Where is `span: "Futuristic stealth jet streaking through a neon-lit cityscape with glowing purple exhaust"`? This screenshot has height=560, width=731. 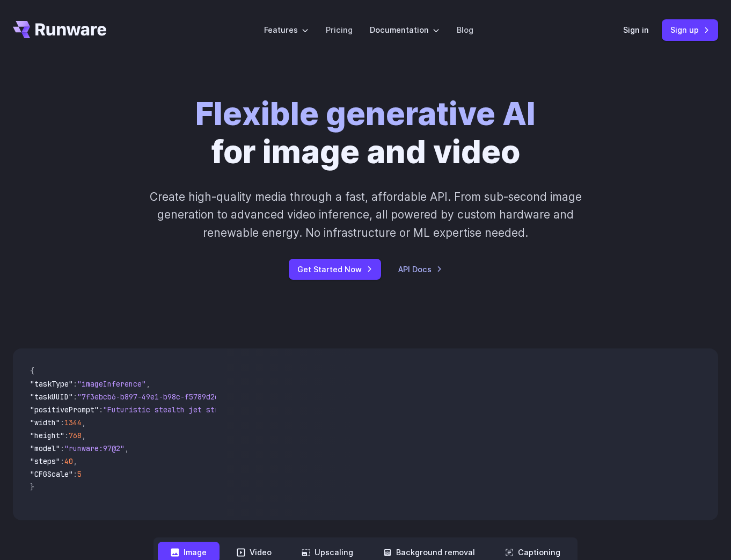
span: "Futuristic stealth jet streaking through a neon-lit cityscape with glowing purple exhaust" is located at coordinates (299, 410).